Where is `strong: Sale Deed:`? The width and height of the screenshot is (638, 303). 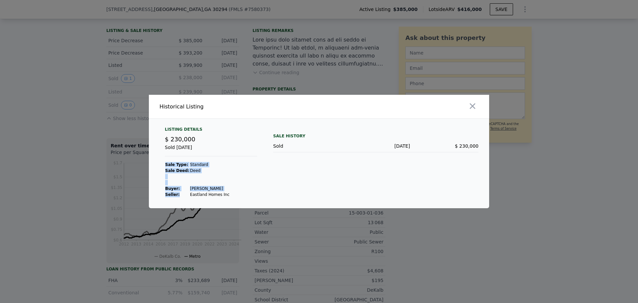
strong: Sale Deed: is located at coordinates (177, 170).